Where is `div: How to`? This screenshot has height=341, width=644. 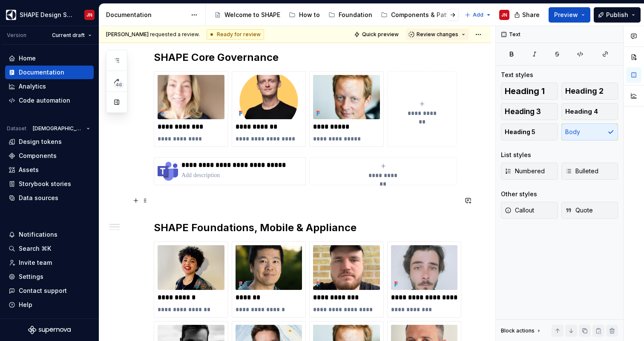
div: How to is located at coordinates (309, 15).